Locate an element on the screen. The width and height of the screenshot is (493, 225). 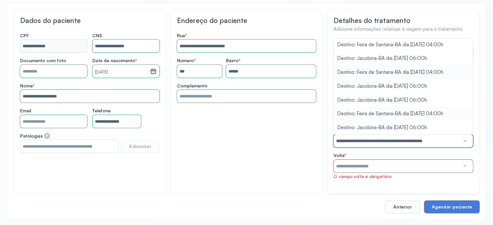
span: Documento com foto is located at coordinates (43, 61).